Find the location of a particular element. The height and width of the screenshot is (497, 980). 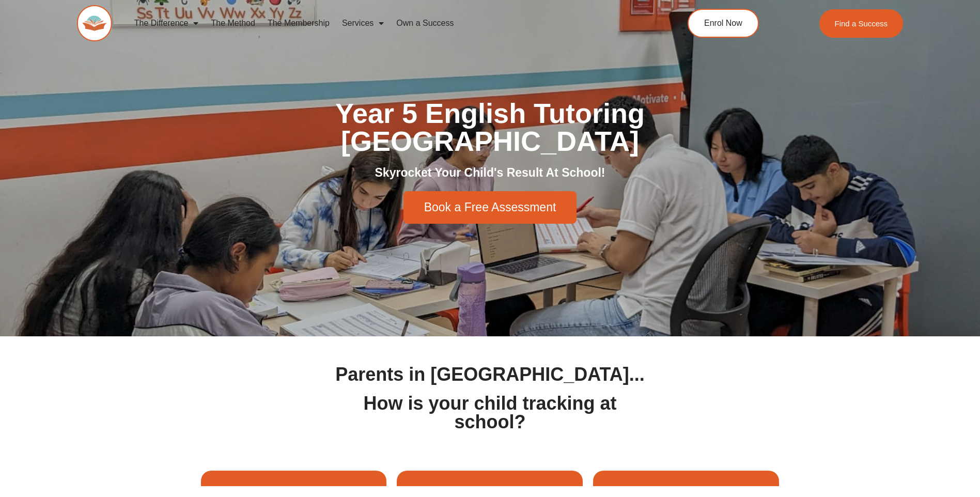

nav: Menu is located at coordinates (384, 23).